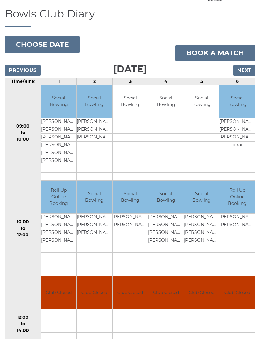  I want to click on h1: Bowls Club Diary, so click(130, 17).